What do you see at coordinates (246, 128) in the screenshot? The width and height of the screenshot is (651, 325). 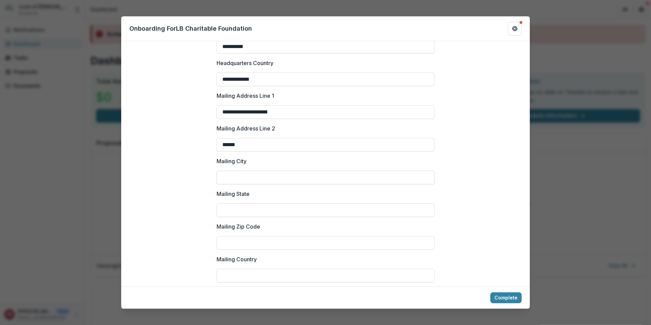 I see `p: Mailing Address Line 2` at bounding box center [246, 128].